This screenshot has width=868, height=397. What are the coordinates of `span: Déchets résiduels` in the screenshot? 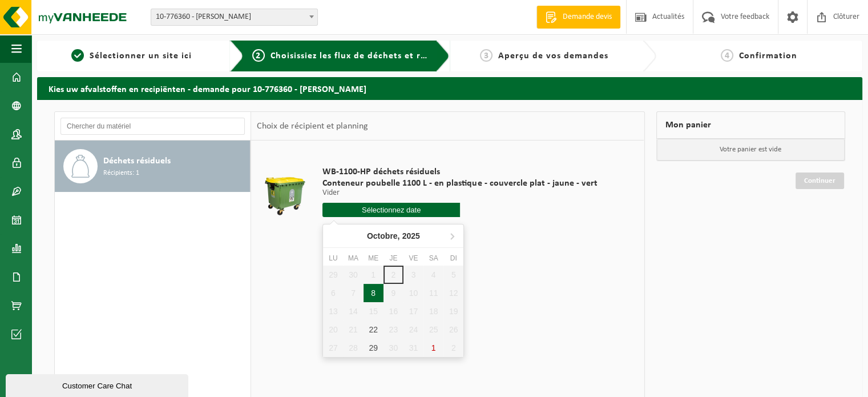 It's located at (137, 162).